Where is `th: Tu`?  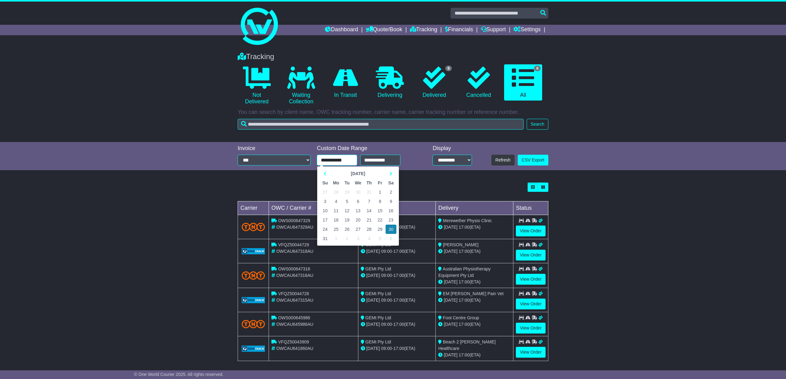 th: Tu is located at coordinates (347, 183).